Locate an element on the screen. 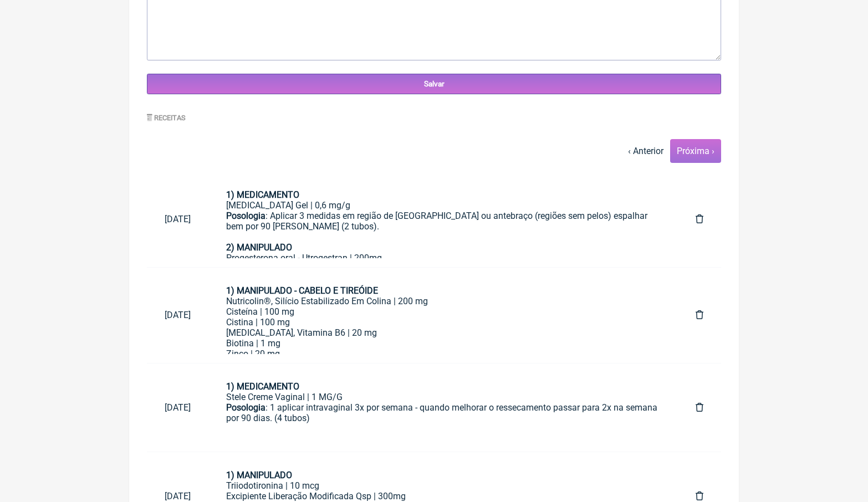 The width and height of the screenshot is (868, 502). div: Cisteína | 100 mg is located at coordinates (443, 311).